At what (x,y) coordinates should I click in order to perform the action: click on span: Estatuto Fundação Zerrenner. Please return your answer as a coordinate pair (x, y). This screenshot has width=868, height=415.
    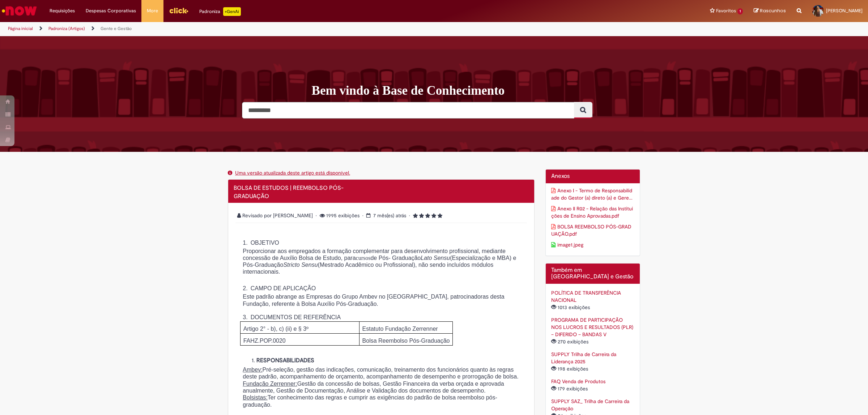
    Looking at the image, I should click on (400, 328).